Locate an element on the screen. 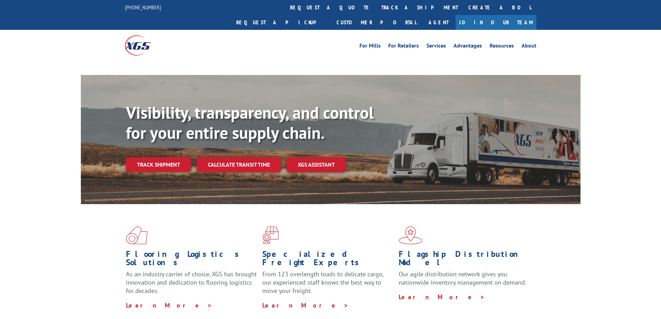  a: Request a pickup is located at coordinates (281, 22).